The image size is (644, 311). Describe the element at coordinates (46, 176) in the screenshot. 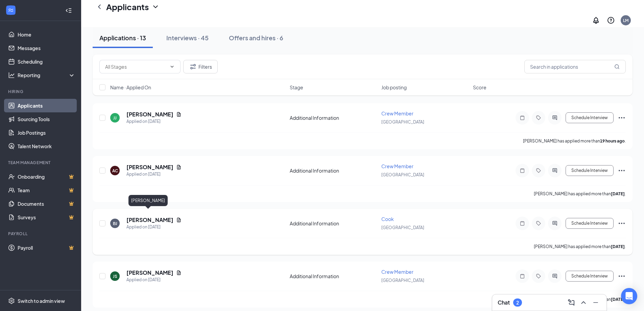

I see `a: OnboardingCrown` at that location.